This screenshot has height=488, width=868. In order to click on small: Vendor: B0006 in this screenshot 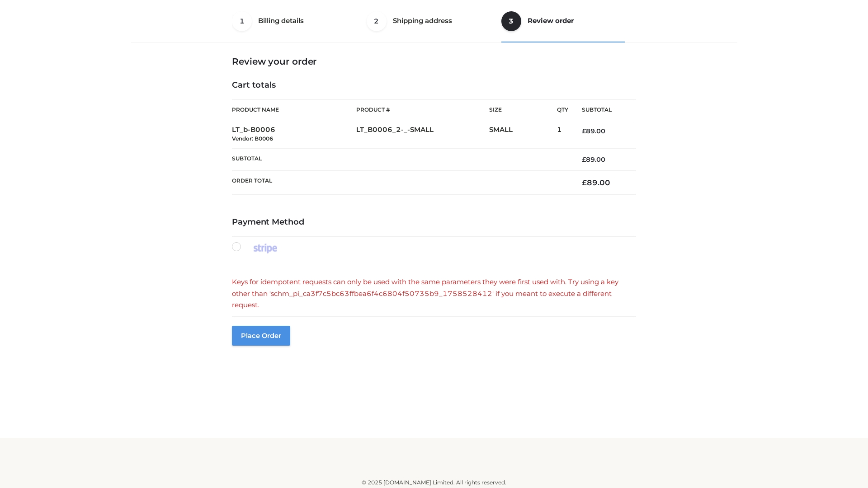, I will do `click(252, 138)`.